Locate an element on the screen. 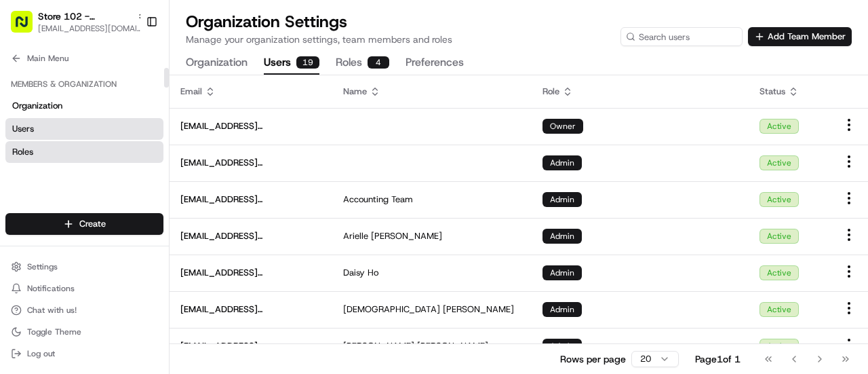 This screenshot has height=374, width=868. span: Roles is located at coordinates (22, 152).